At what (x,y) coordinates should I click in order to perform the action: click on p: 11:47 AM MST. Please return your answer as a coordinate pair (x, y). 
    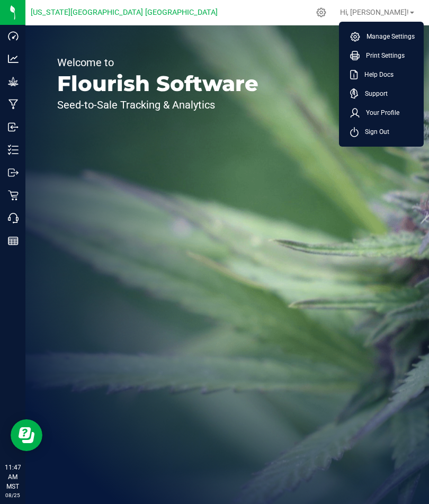
    Looking at the image, I should click on (13, 478).